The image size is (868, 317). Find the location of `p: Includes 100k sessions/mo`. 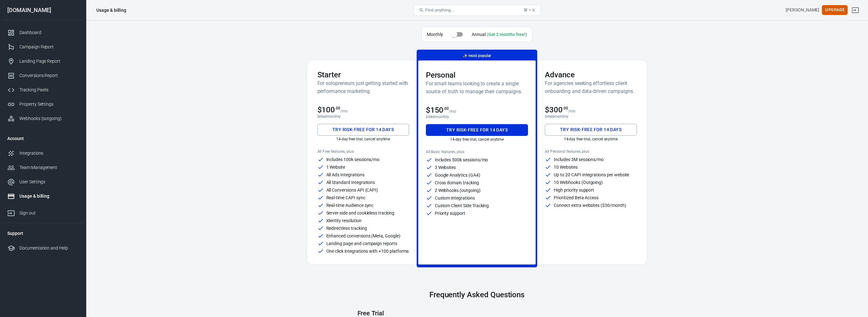

p: Includes 100k sessions/mo is located at coordinates (353, 159).